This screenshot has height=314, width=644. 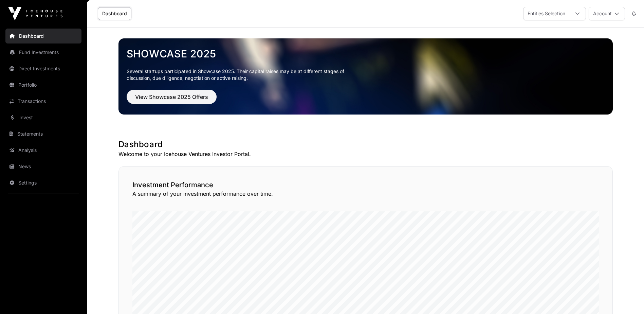 What do you see at coordinates (44, 118) in the screenshot?
I see `a: Invest` at bounding box center [44, 118].